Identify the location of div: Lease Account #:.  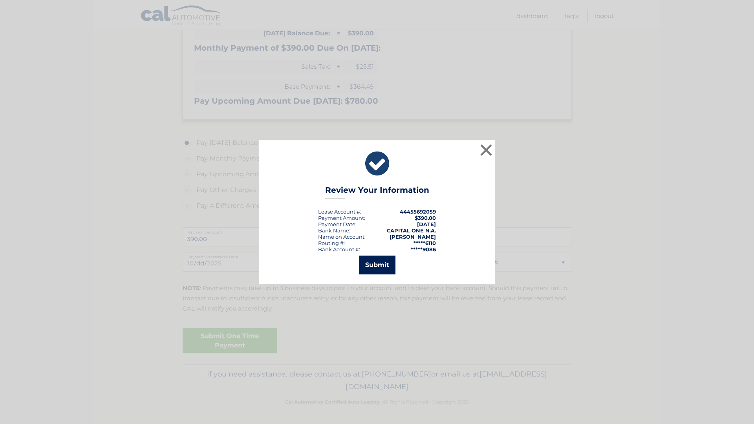
(340, 212).